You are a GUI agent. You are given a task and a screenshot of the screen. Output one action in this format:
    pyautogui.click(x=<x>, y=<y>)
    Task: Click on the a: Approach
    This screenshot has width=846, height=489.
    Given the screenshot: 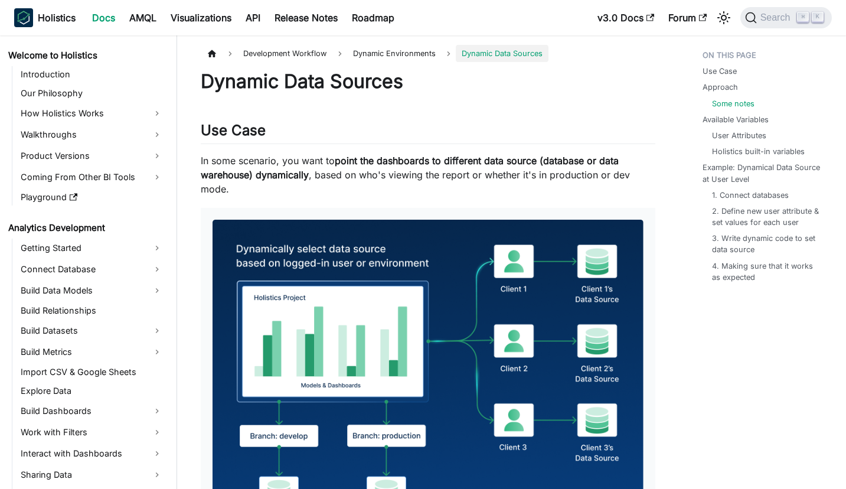 What is the action you would take?
    pyautogui.click(x=720, y=87)
    